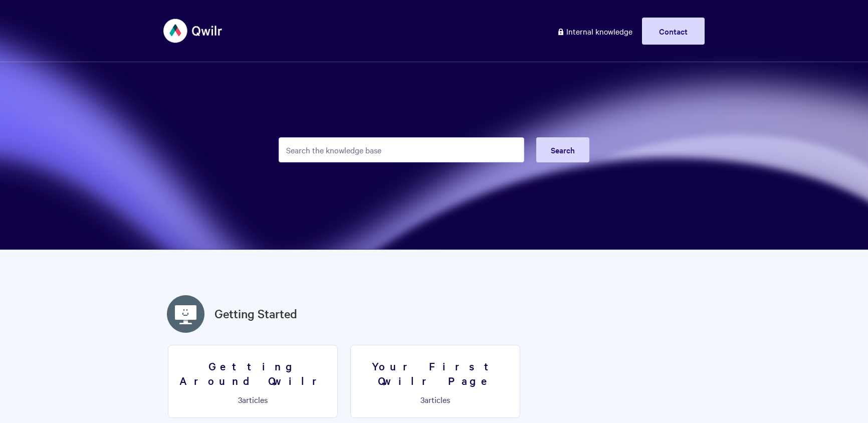  I want to click on a: Contact, so click(673, 31).